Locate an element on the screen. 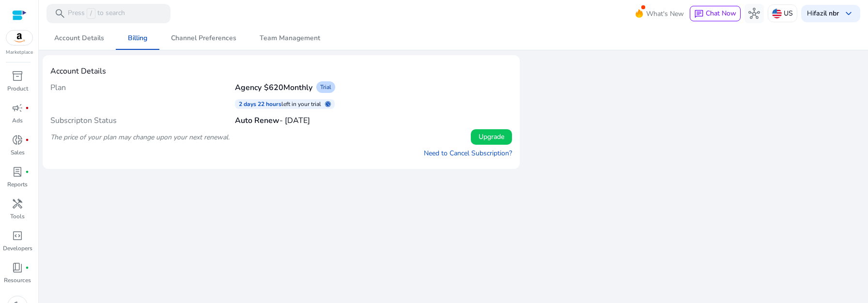  span: handyman is located at coordinates (17, 204).